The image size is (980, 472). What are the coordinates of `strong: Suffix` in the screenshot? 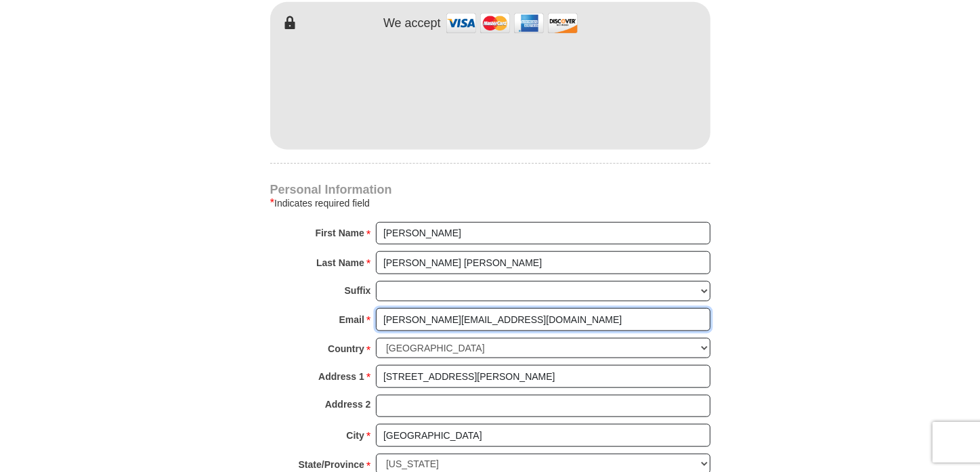 It's located at (357, 290).